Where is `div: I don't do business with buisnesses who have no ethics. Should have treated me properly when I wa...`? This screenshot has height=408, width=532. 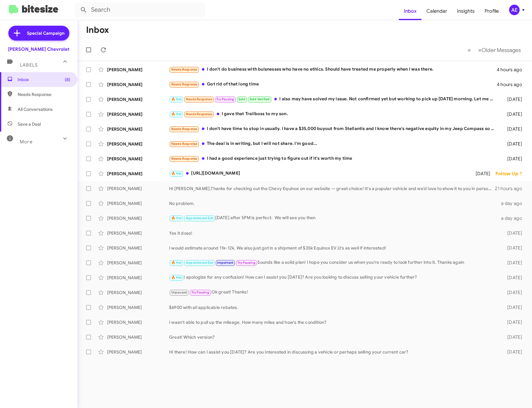
div: I don't do business with buisnesses who have no ethics. Should have treated me properly when I wa... is located at coordinates (333, 70).